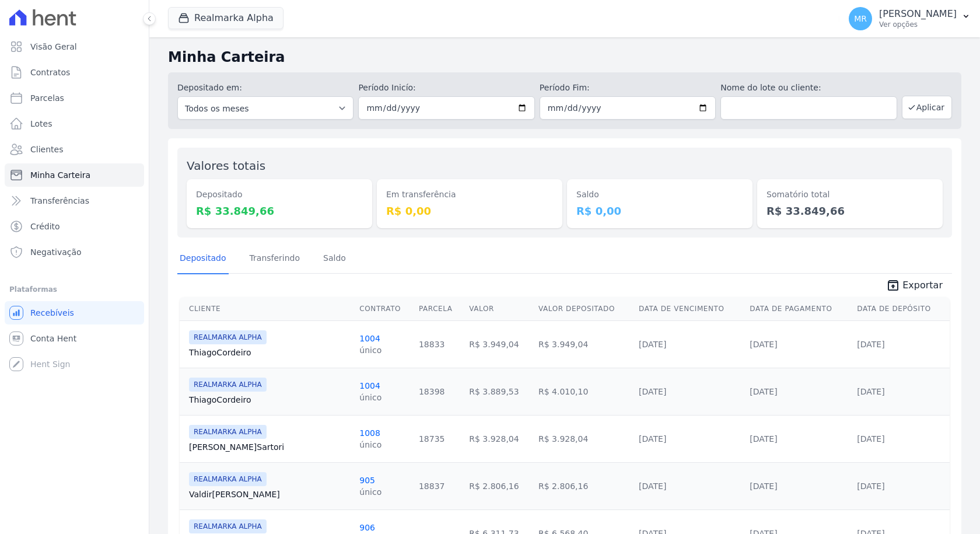 The image size is (980, 534). I want to click on a: 18735, so click(432, 439).